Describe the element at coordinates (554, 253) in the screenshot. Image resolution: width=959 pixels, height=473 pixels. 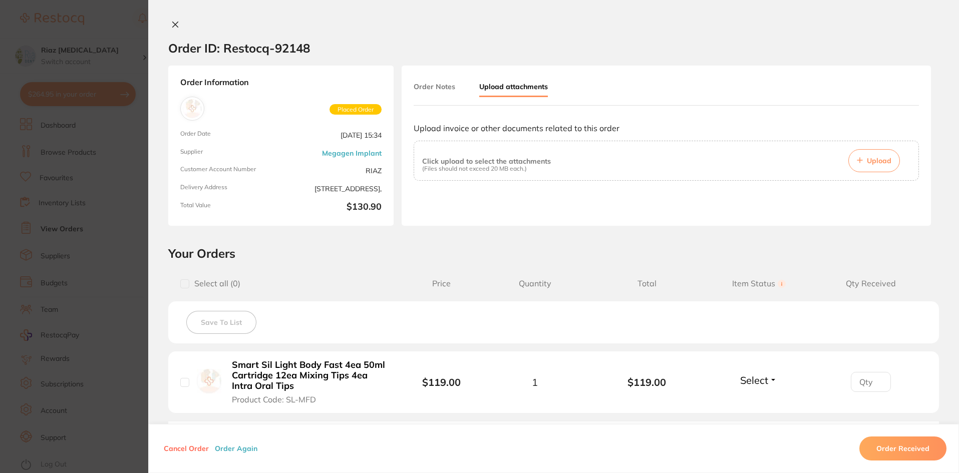
I see `h2: Your Orders` at that location.